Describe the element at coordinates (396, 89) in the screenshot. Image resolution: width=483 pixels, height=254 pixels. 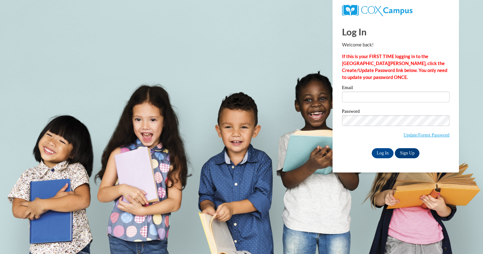
I see `label: Email` at that location.